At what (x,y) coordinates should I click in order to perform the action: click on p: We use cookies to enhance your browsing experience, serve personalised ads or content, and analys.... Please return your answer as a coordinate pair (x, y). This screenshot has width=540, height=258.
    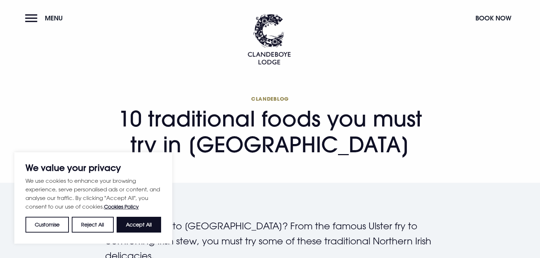
    Looking at the image, I should click on (93, 194).